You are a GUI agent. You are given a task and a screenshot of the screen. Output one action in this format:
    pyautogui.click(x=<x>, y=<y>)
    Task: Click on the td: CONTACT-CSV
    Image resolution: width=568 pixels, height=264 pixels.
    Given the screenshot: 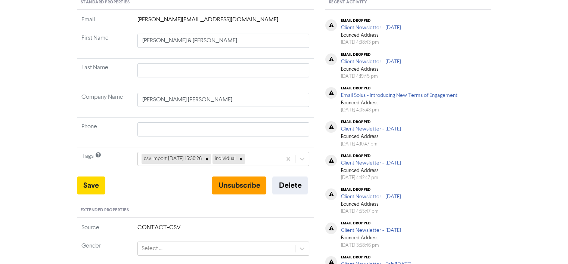 What is the action you would take?
    pyautogui.click(x=223, y=230)
    